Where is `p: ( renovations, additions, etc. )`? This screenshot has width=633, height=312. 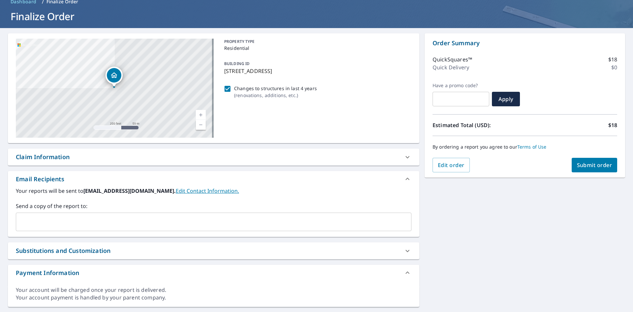 p: ( renovations, additions, etc. ) is located at coordinates (276, 95).